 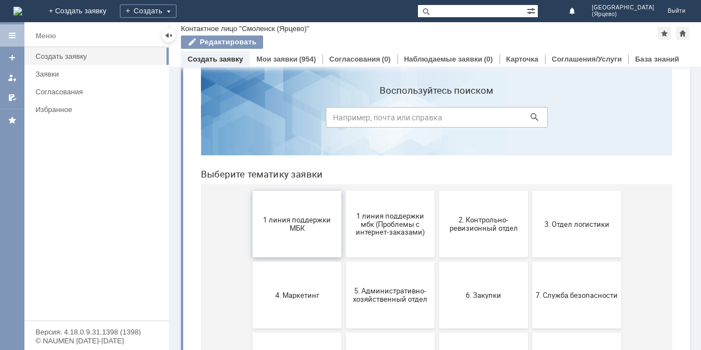 What do you see at coordinates (291, 237) in the screenshot?
I see `span: 6. Закупки` at bounding box center [291, 237].